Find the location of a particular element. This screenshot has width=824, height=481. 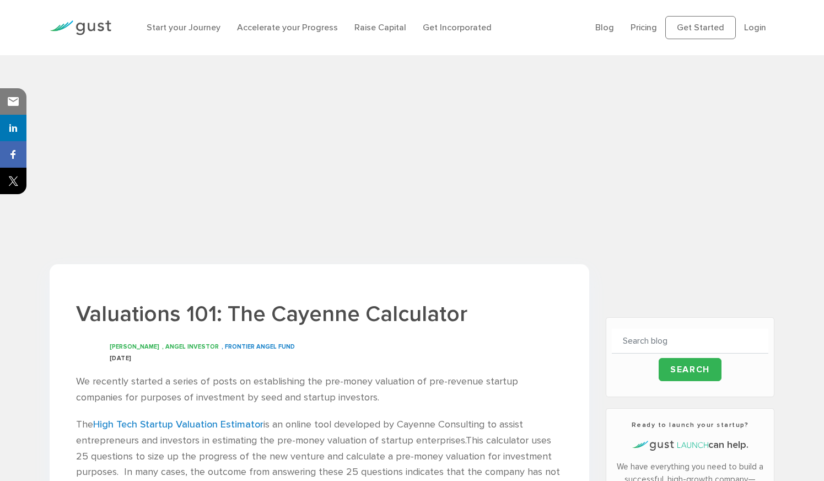

img: Gust Logo is located at coordinates (80, 28).